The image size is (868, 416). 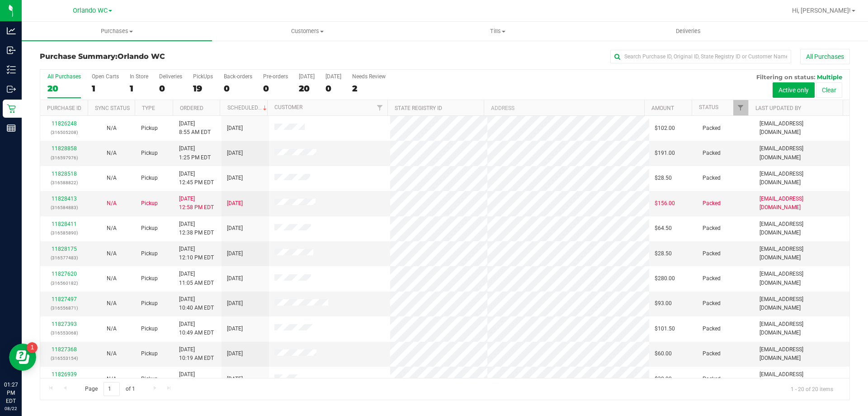 What do you see at coordinates (64, 299) in the screenshot?
I see `a: 11827497` at bounding box center [64, 299].